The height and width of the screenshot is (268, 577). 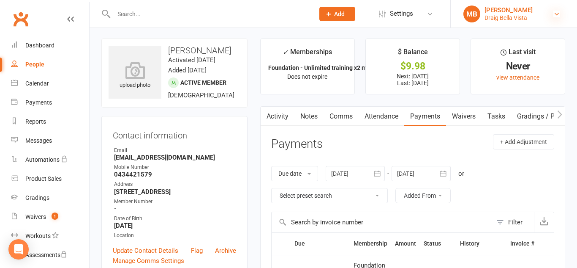 I want to click on h3: Contact information, so click(x=175, y=134).